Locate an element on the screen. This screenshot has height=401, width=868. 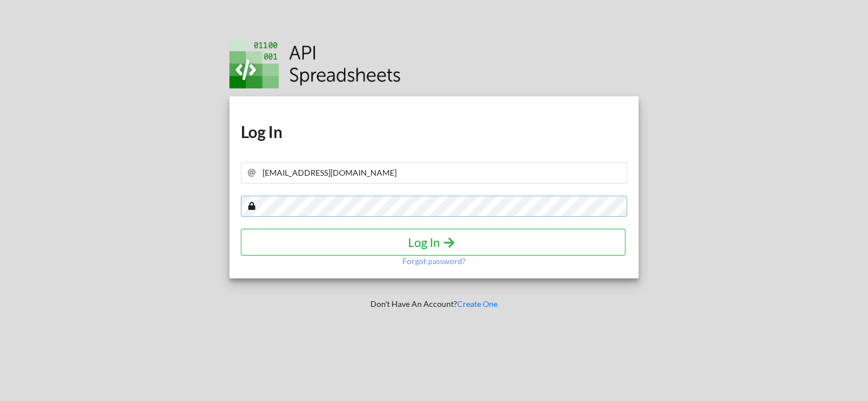
input: Your Email is located at coordinates (434, 173).